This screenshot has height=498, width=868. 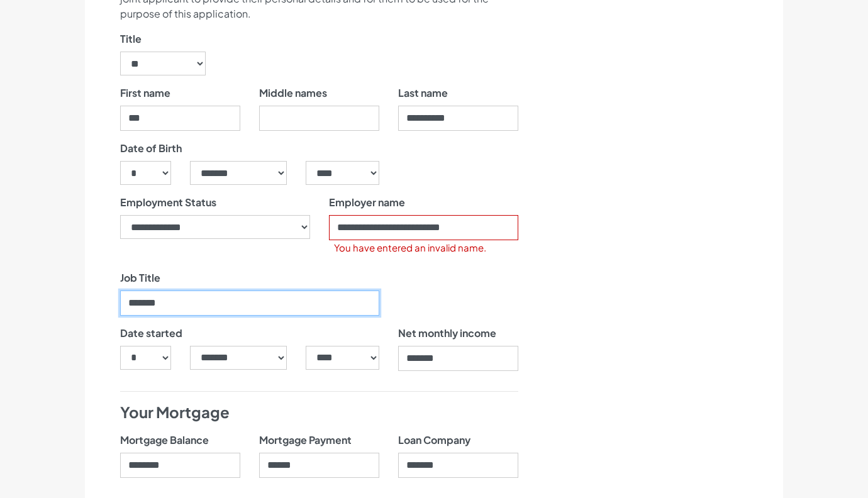 I want to click on label: Loan Company, so click(x=434, y=440).